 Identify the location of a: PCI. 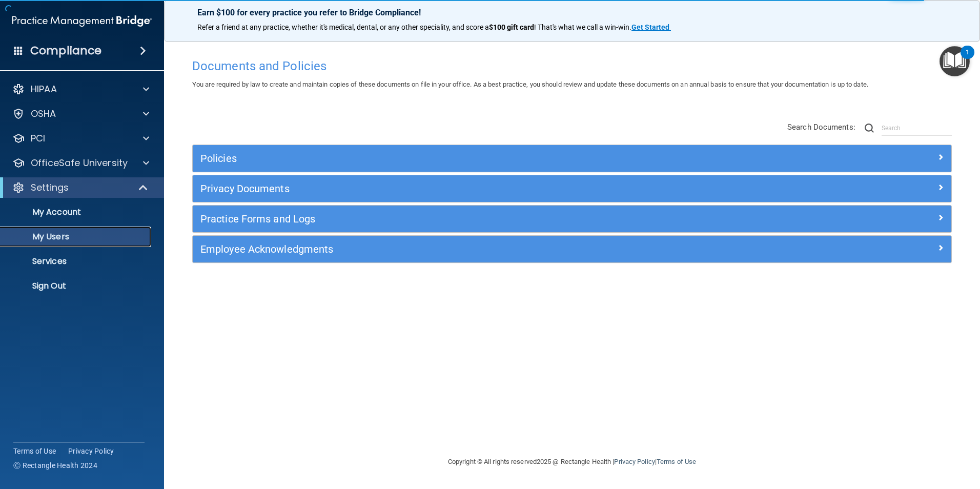
(81, 138).